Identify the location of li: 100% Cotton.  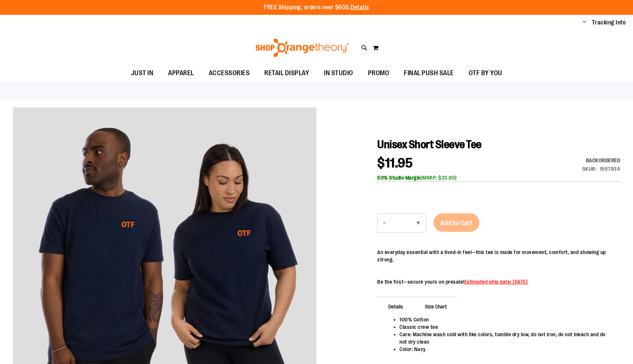
(506, 320).